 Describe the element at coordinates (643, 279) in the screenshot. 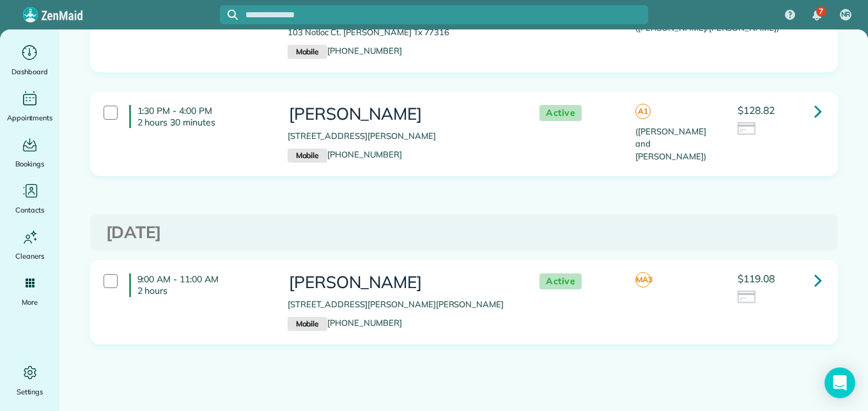

I see `span: MA3` at that location.